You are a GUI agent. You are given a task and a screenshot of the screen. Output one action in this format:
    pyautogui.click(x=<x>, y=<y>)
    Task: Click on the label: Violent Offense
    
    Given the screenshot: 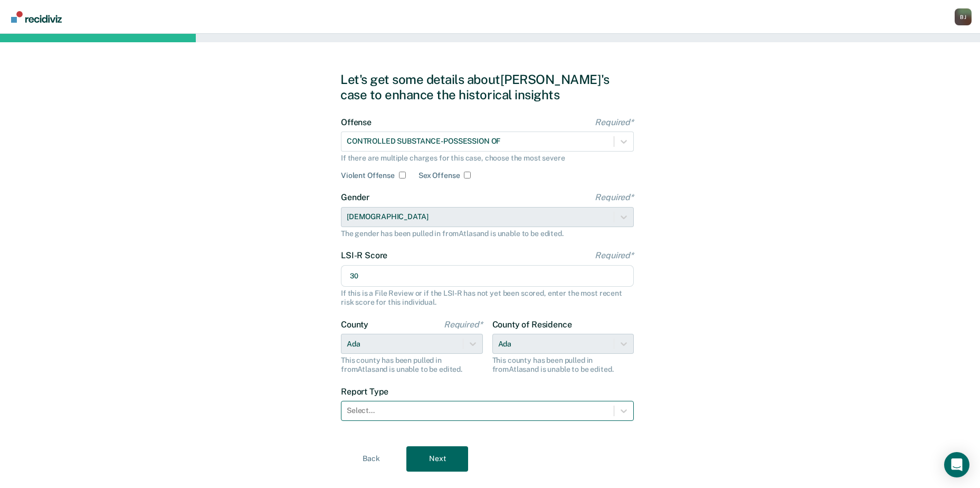 What is the action you would take?
    pyautogui.click(x=368, y=175)
    